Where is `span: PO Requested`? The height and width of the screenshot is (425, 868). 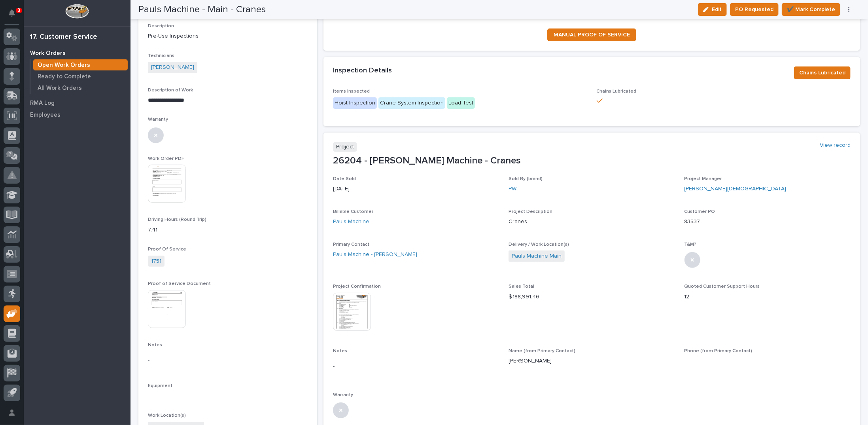 span: PO Requested is located at coordinates (755, 10).